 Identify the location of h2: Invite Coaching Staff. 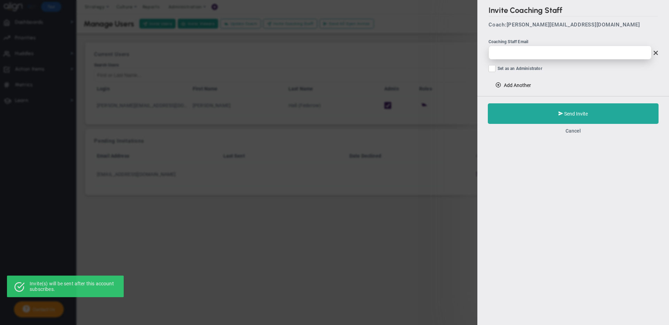
(573, 11).